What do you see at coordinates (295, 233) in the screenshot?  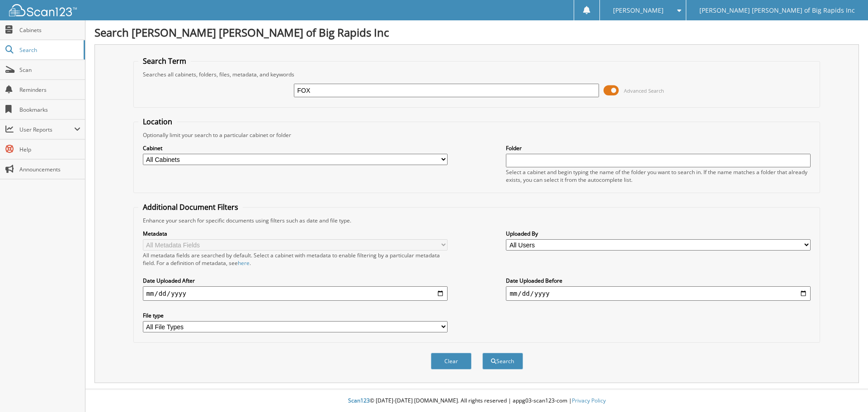 I see `label: Metadata` at bounding box center [295, 233].